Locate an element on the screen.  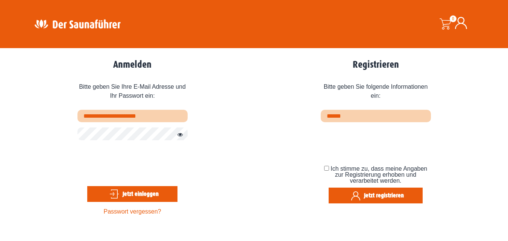
h2: Registrieren is located at coordinates (376, 65).